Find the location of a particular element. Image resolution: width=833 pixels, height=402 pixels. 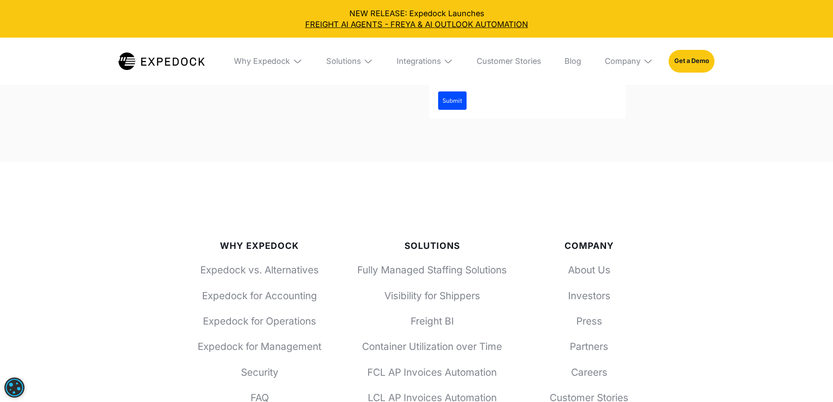

a: FCL AP Invoices Automation is located at coordinates (432, 372).